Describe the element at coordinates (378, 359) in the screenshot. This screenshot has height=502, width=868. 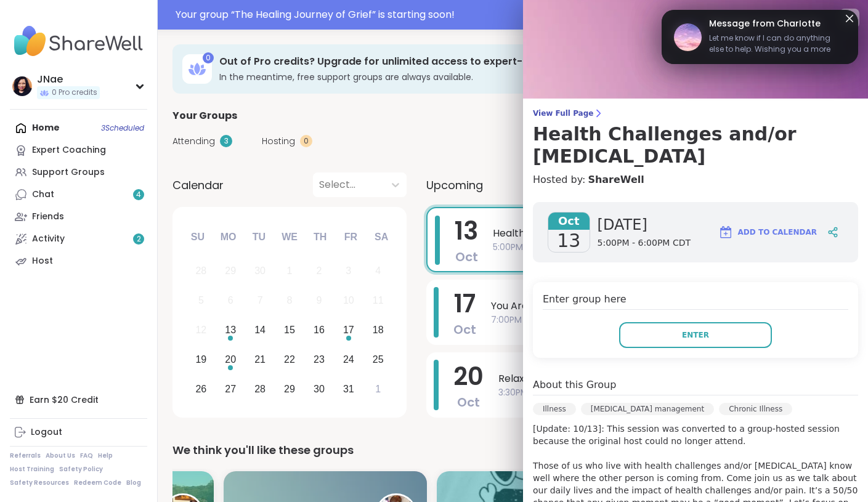
I see `div: 25` at that location.